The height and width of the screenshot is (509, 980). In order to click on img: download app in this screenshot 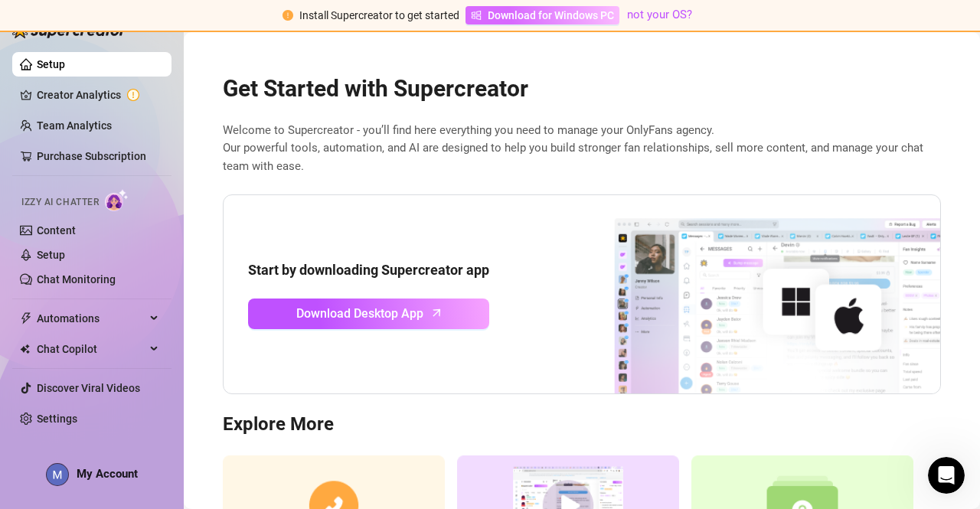, I will do `click(749, 295)`.